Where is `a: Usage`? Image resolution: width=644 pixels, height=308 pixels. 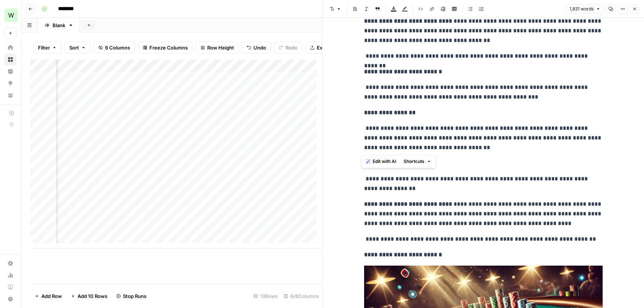
a: Usage is located at coordinates (10, 275).